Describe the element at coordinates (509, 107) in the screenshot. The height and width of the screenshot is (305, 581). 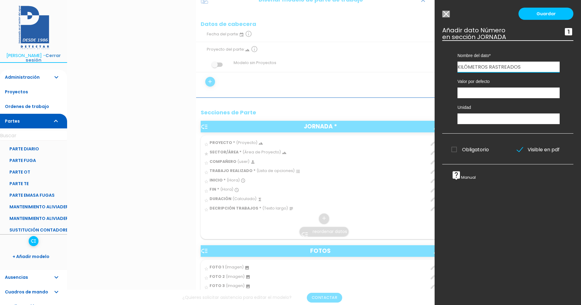
I see `label: Unidad` at that location.